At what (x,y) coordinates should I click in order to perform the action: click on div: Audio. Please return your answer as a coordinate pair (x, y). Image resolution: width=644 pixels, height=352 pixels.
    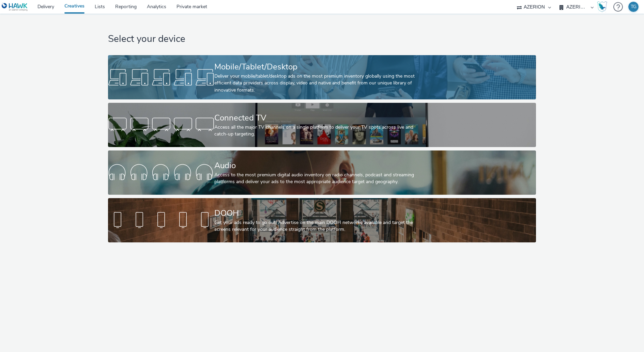
    Looking at the image, I should click on (321, 166).